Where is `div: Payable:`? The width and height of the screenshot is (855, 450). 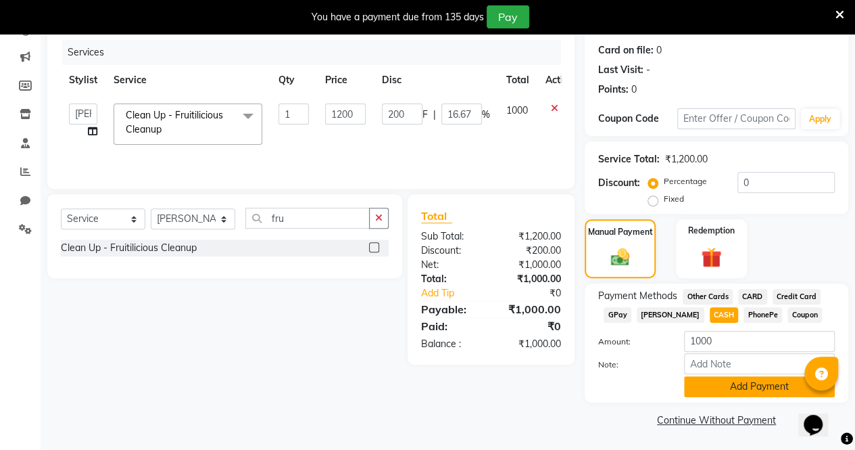
div: Payable: is located at coordinates (451, 309).